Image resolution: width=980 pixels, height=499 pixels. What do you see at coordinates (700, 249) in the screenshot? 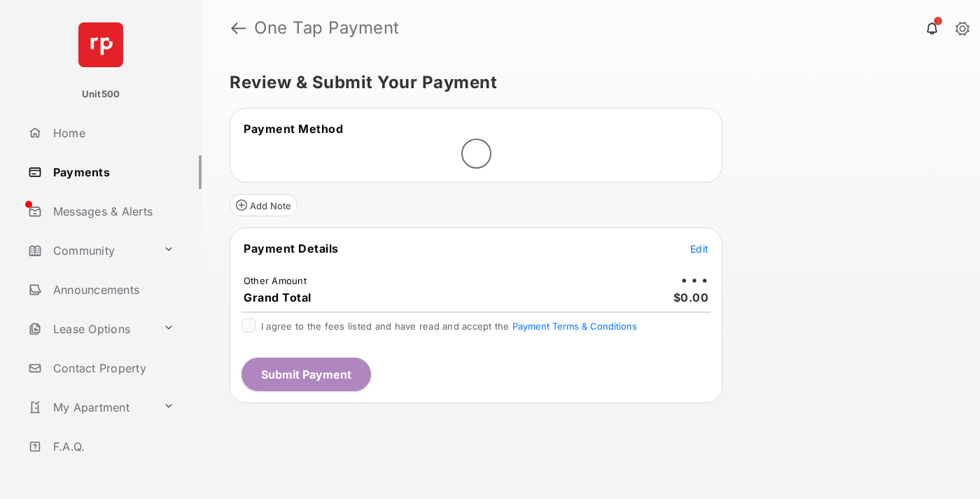
I see `button: Edit` at bounding box center [700, 249].